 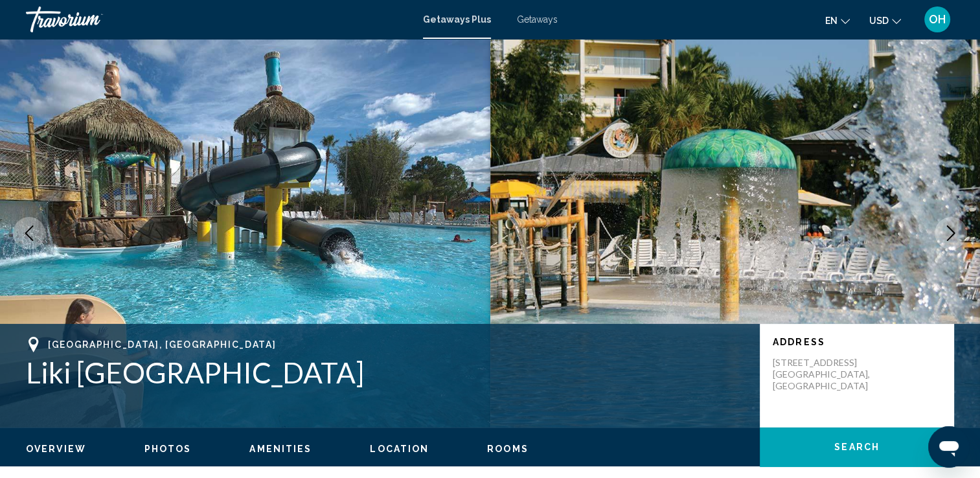 I want to click on span: Overview, so click(x=55, y=449).